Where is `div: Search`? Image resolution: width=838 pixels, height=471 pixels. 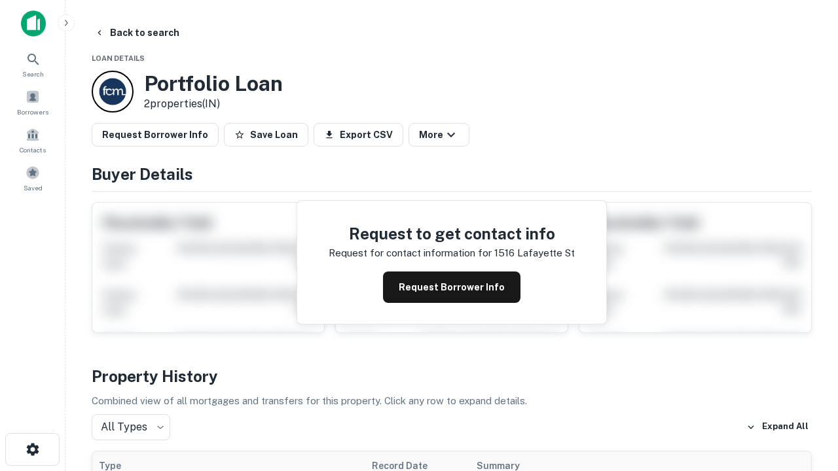
div: Search is located at coordinates (33, 64).